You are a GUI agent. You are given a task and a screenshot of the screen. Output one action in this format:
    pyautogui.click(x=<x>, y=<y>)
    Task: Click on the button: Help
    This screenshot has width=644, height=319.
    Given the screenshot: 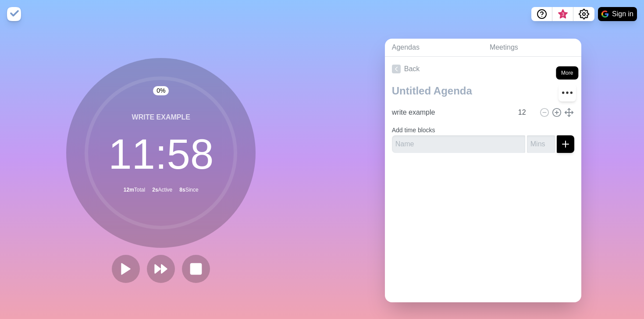 What is the action you would take?
    pyautogui.click(x=541, y=14)
    